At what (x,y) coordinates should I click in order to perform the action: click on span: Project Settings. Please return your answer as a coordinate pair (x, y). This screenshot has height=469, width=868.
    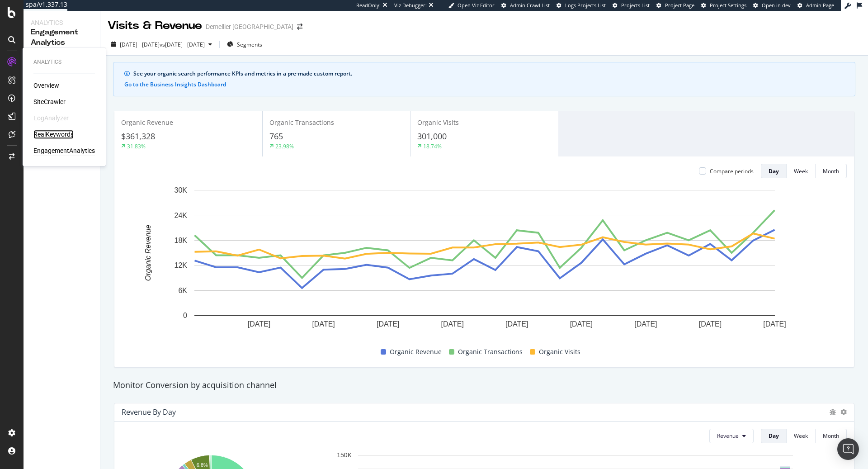
    Looking at the image, I should click on (727, 5).